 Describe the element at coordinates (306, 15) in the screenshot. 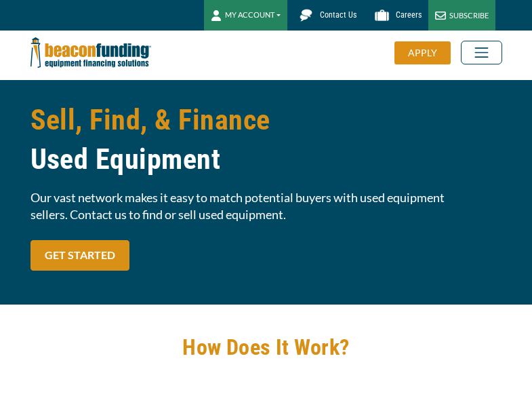

I see `img: Beacon Funding chat` at that location.